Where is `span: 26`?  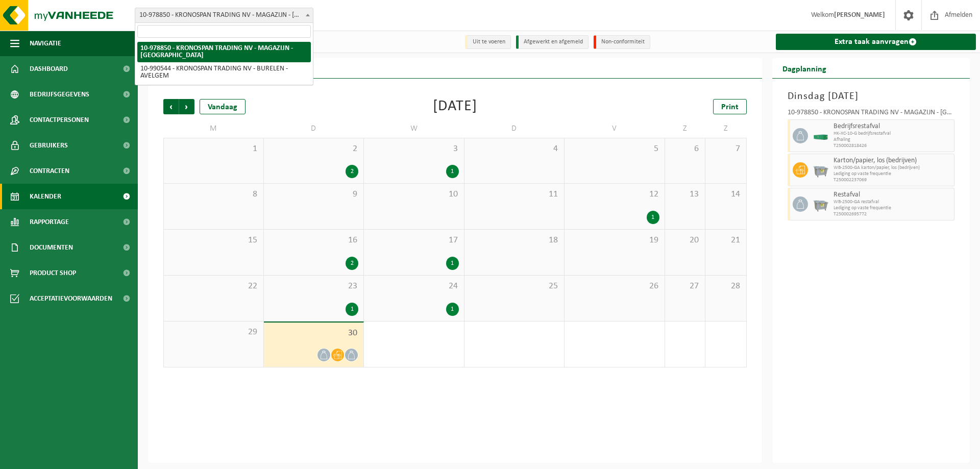
span: 26 is located at coordinates (614, 286).